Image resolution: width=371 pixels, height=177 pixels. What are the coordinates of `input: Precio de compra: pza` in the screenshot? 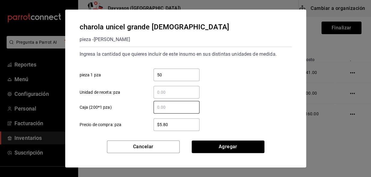 It's located at (176, 125).